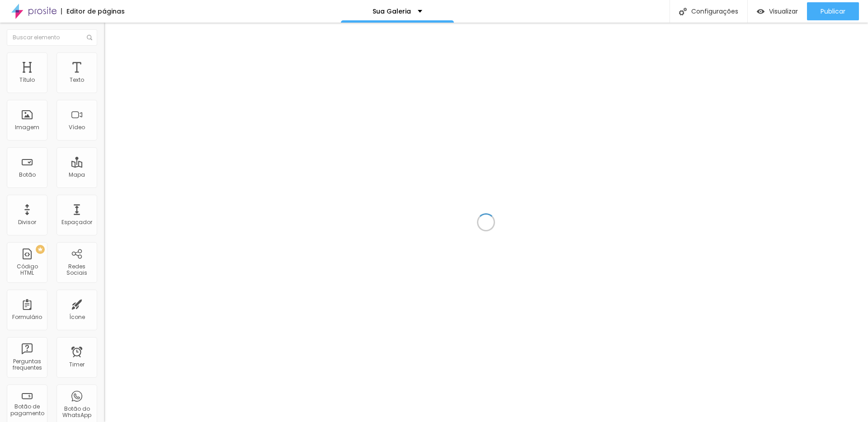 Image resolution: width=868 pixels, height=422 pixels. Describe the element at coordinates (77, 318) in the screenshot. I see `div: Ícone` at that location.